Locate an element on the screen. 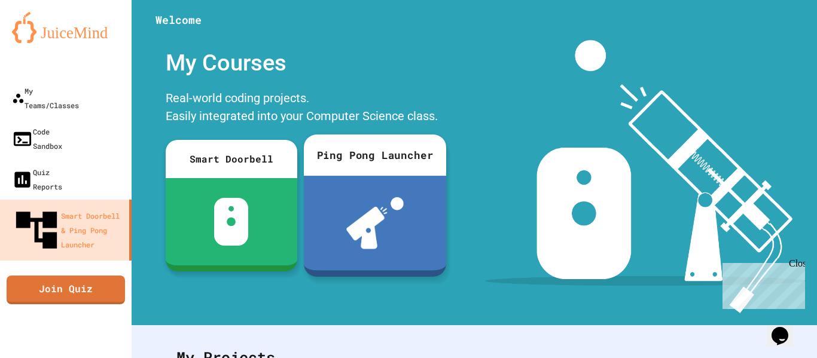 This screenshot has width=817, height=358. div: Code Sandbox is located at coordinates (37, 139).